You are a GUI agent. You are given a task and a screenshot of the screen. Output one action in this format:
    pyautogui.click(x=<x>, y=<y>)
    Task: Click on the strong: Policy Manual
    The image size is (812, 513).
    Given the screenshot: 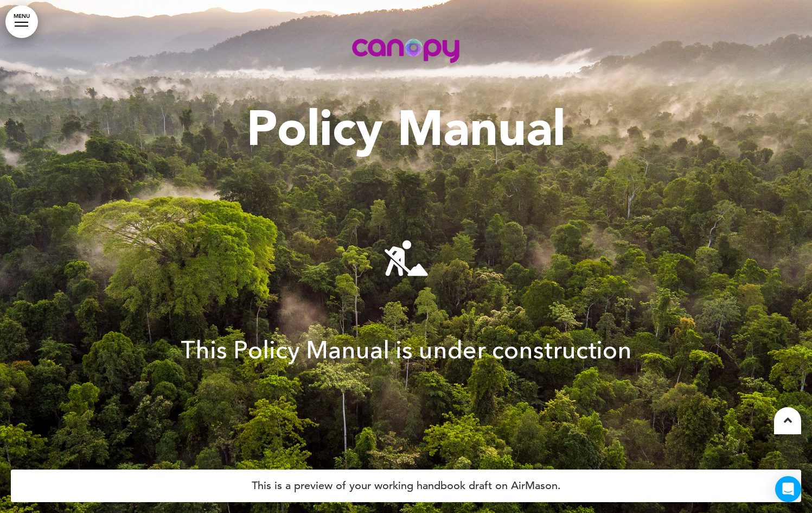 What is the action you would take?
    pyautogui.click(x=406, y=128)
    